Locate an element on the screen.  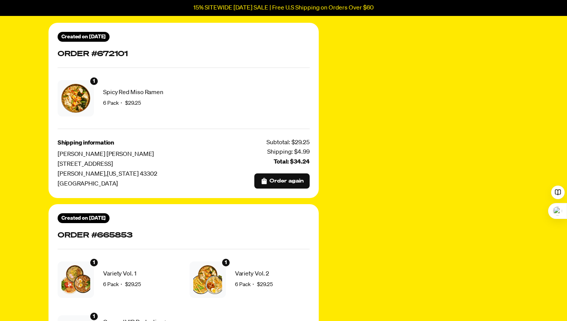
img: Variety Vol. 2 is located at coordinates (208, 280).